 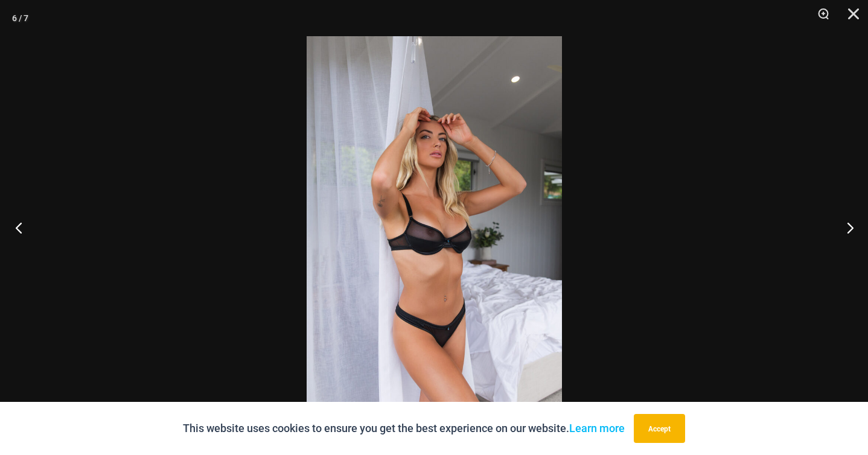 I want to click on a: Learn more, so click(x=597, y=428).